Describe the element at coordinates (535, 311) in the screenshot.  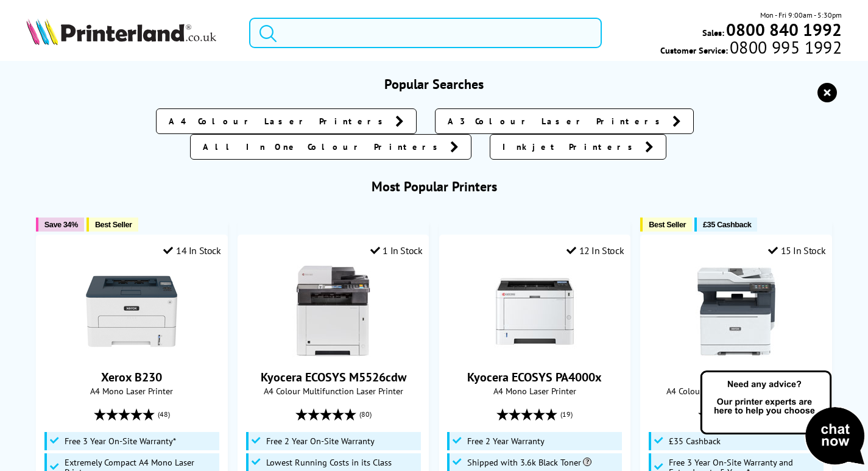
I see `img: Kyocera ECOSYS PA4000x` at that location.